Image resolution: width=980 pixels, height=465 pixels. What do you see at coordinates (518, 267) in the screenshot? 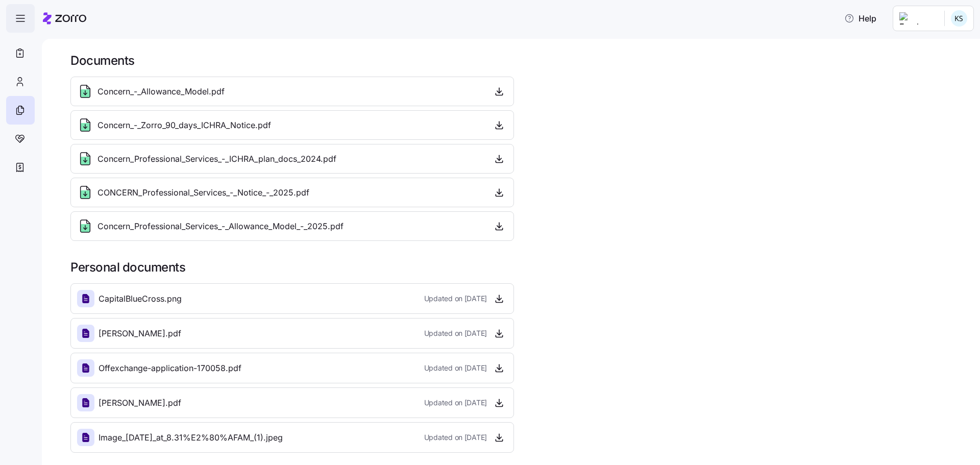
I see `h1: Personal documents` at bounding box center [518, 267].